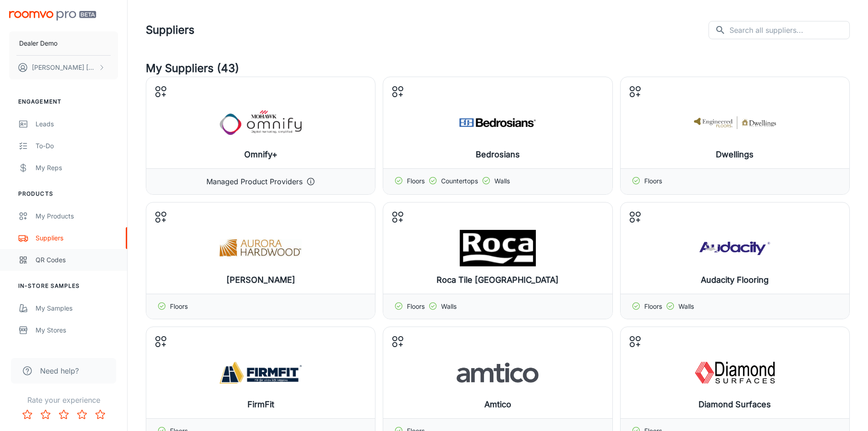  What do you see at coordinates (100, 414) in the screenshot?
I see `button: Rate 5 star` at bounding box center [100, 414].